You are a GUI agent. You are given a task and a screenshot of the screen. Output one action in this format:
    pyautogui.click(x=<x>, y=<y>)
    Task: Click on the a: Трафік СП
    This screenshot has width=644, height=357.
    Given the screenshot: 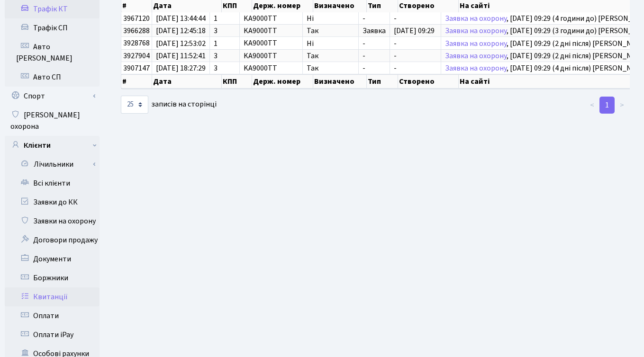 What is the action you would take?
    pyautogui.click(x=52, y=28)
    